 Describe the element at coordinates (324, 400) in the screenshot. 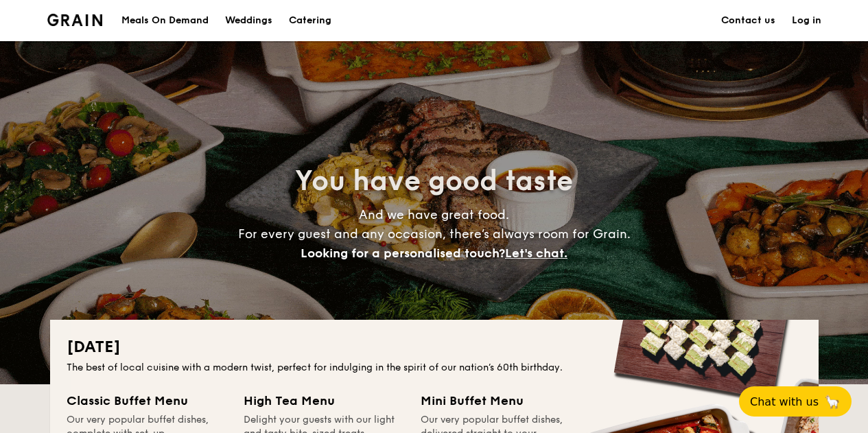

I see `div: High Tea Menu` at that location.